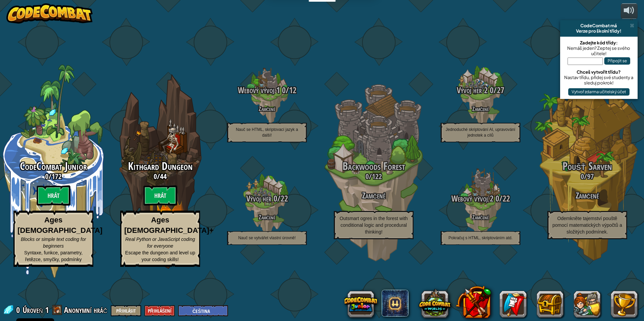  What do you see at coordinates (57, 177) in the screenshot?
I see `span: 172` at bounding box center [57, 177].